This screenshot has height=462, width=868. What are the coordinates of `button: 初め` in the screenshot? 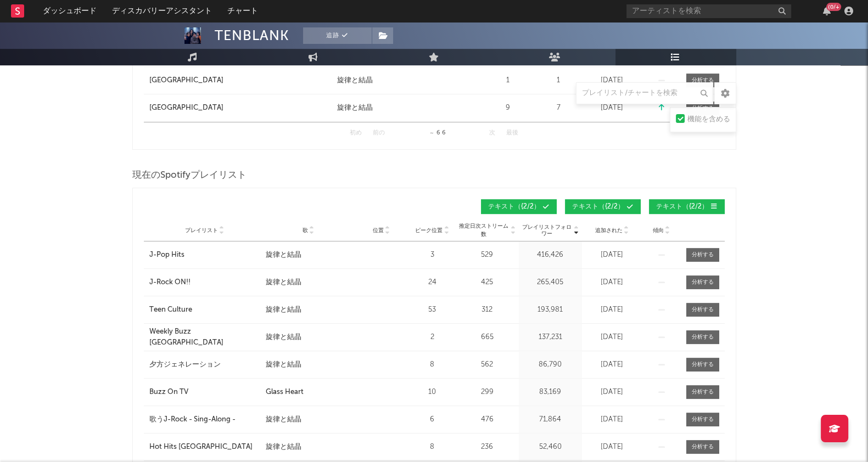 It's located at (356, 133).